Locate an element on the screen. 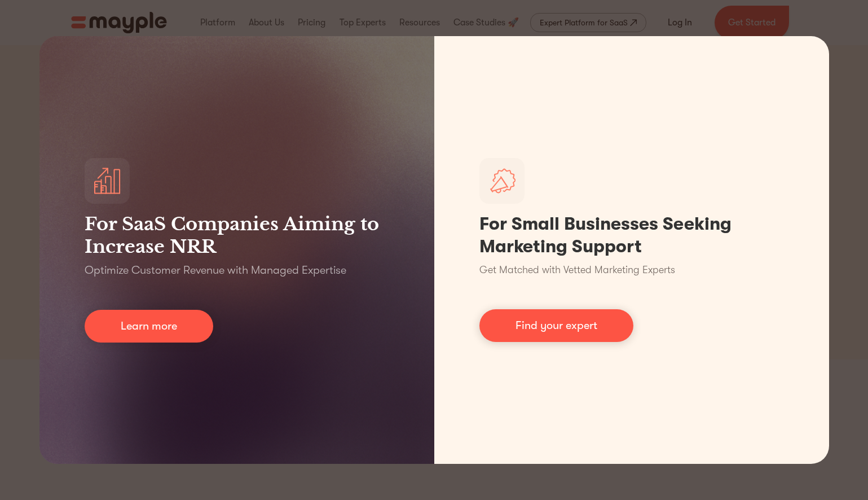 This screenshot has width=868, height=500. p: Optimize Customer Revenue with Managed Expertise is located at coordinates (216, 270).